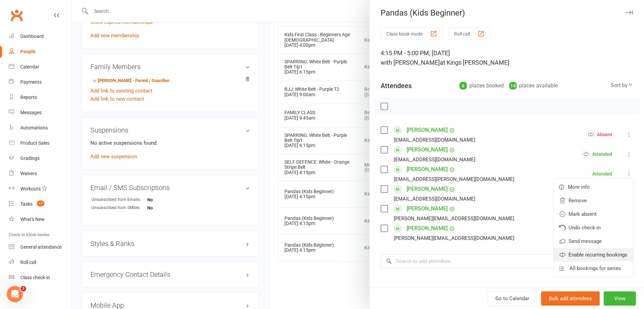 This screenshot has width=644, height=309. I want to click on button: Bulk add attendees, so click(570, 298).